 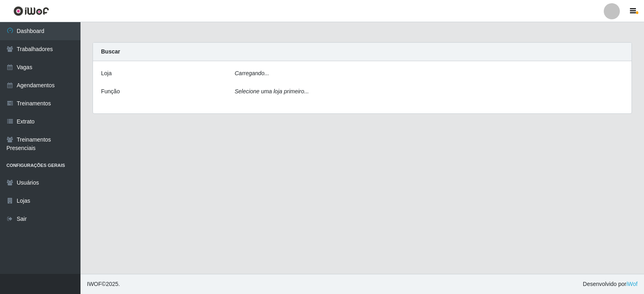 I want to click on span: IWOF, so click(x=94, y=284).